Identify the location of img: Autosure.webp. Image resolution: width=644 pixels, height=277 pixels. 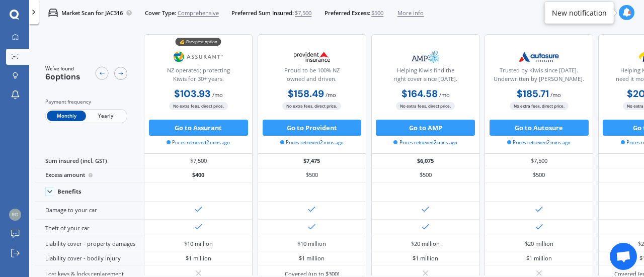
(539, 57).